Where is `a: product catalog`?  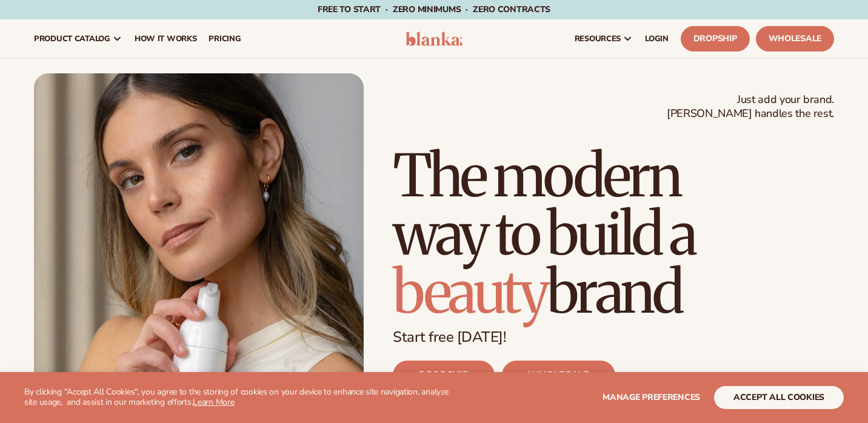 a: product catalog is located at coordinates (78, 39).